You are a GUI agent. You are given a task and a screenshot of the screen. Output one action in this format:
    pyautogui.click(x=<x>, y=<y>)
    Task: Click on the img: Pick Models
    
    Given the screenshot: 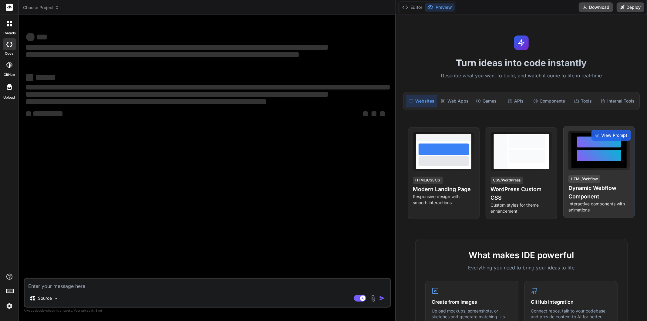 What is the action you would take?
    pyautogui.click(x=56, y=298)
    